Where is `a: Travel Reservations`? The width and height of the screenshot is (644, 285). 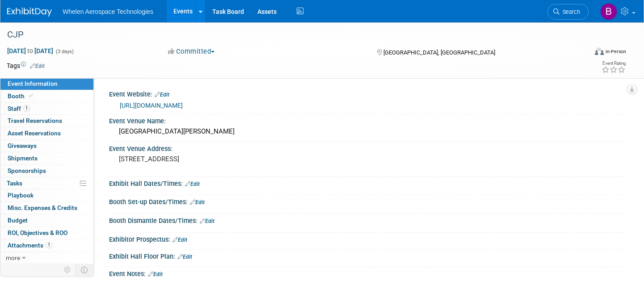
a: Travel Reservations is located at coordinates (47, 120).